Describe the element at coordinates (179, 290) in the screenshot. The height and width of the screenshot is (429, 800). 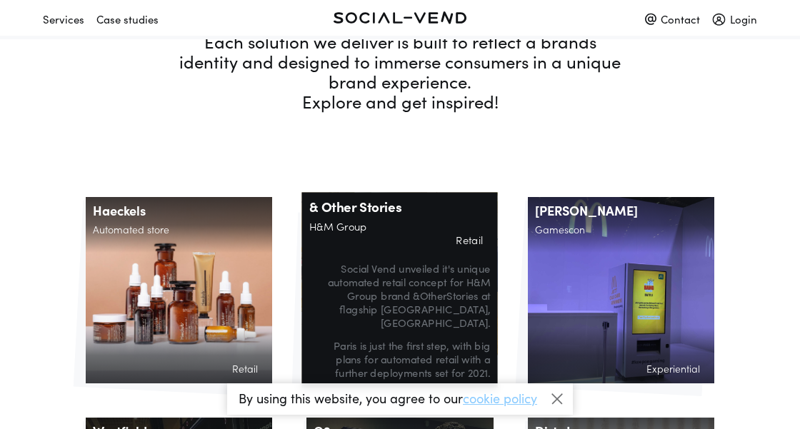
I see `a: HaeckelsAutomated storeRetail` at that location.